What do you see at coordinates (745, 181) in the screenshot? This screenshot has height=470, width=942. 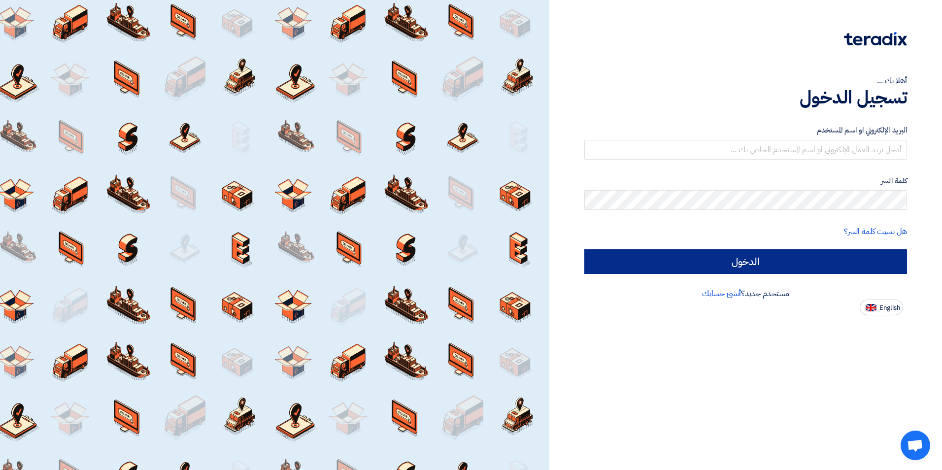 I see `label: كلمة السر` at bounding box center [745, 181].